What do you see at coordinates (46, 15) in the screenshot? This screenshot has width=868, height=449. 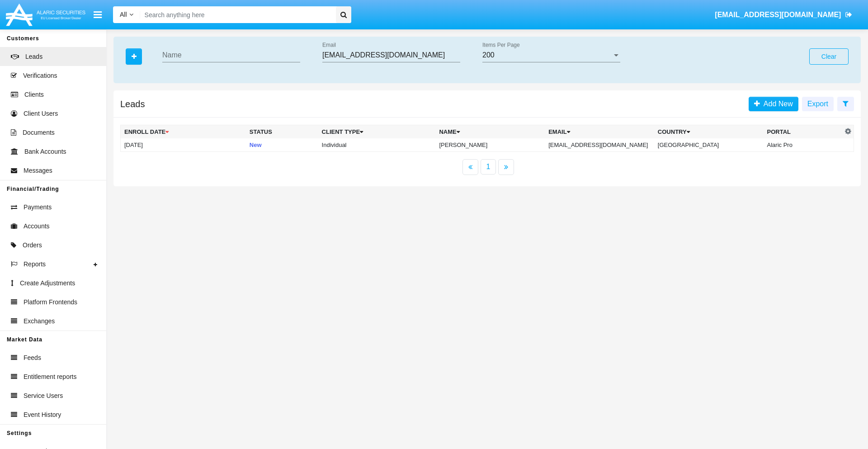 I see `img: Logo image` at bounding box center [46, 15].